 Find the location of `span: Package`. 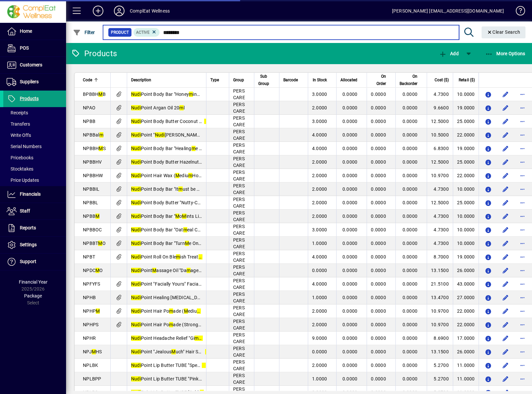

span: Package is located at coordinates (33, 296).